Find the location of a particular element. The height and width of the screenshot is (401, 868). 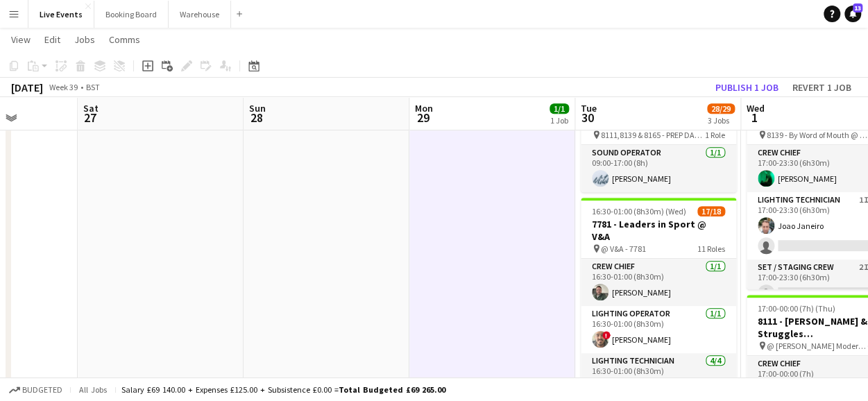

span: Jobs is located at coordinates (85, 40).